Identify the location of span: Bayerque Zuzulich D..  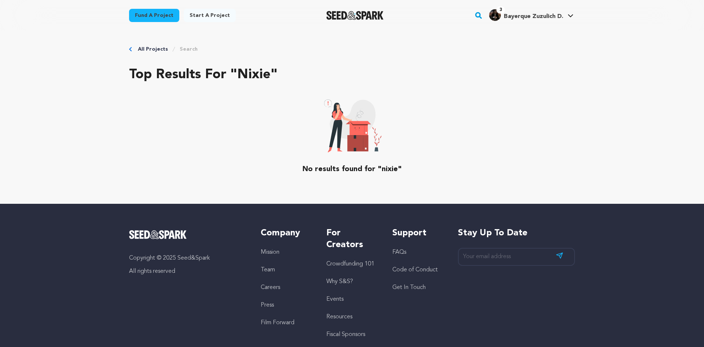
(534, 17).